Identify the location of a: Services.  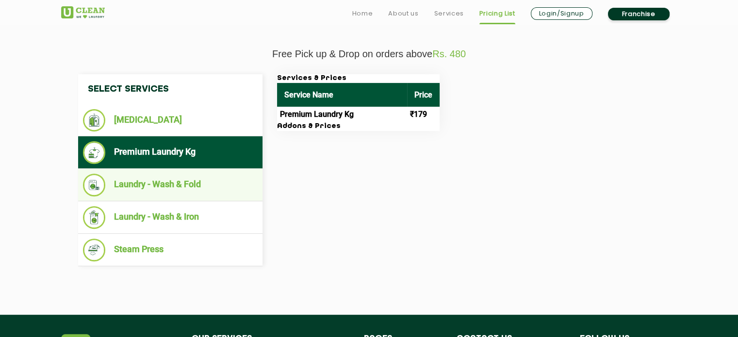
(448, 14).